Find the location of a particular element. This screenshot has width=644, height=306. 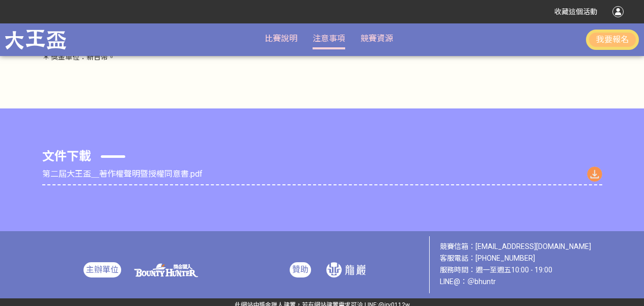

div: 贊助 is located at coordinates (300, 270).